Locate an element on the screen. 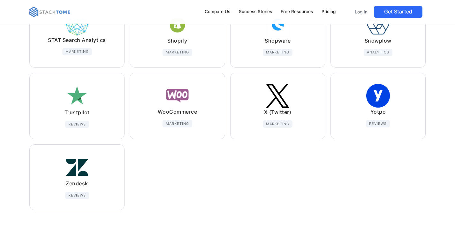  a: X (Twitter)marketing is located at coordinates (278, 106).